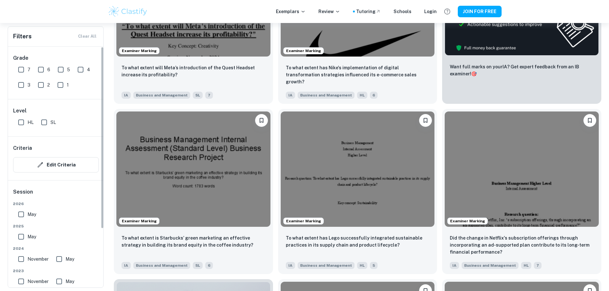  What do you see at coordinates (49, 85) in the screenshot?
I see `span: 2` at bounding box center [49, 85].